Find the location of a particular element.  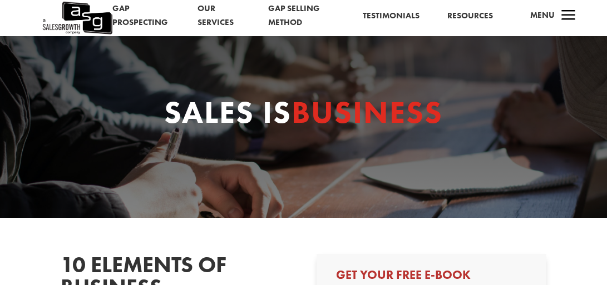

a: Our Services is located at coordinates (219, 16).